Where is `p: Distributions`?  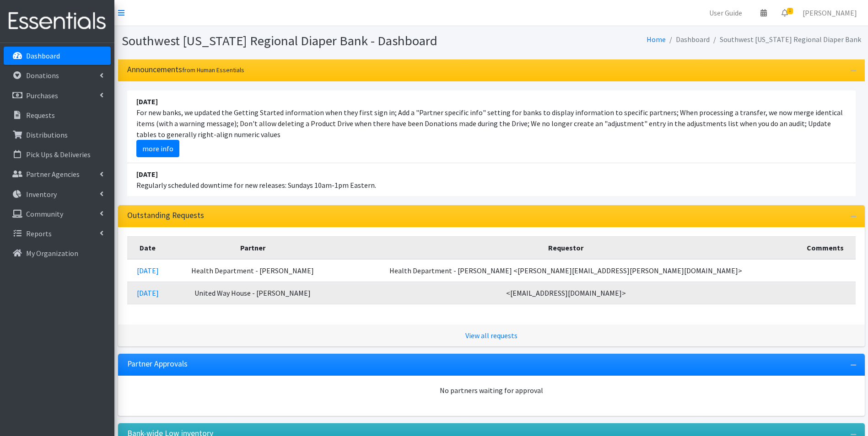
p: Distributions is located at coordinates (46, 135).